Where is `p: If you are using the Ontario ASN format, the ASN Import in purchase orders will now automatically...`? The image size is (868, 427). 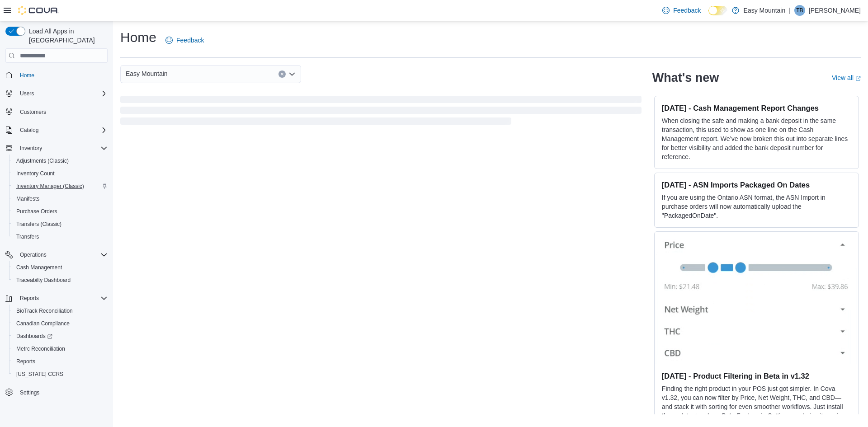 p: If you are using the Ontario ASN format, the ASN Import in purchase orders will now automatically... is located at coordinates (757, 207).